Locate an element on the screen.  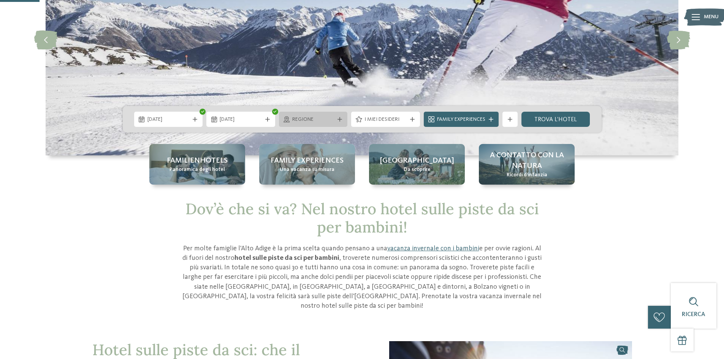
a: Hotel sulle piste da sci per bambini: divertimento senza confini Familienhotels Panoramica degli ... is located at coordinates (197, 164).